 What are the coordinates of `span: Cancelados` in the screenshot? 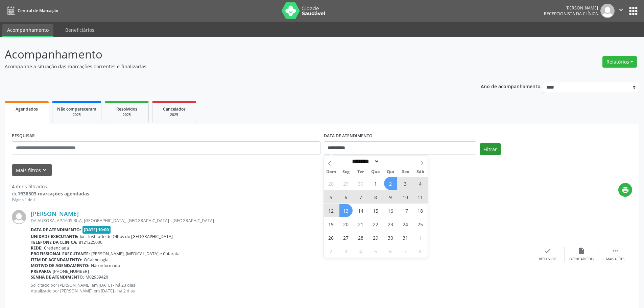 It's located at (174, 109).